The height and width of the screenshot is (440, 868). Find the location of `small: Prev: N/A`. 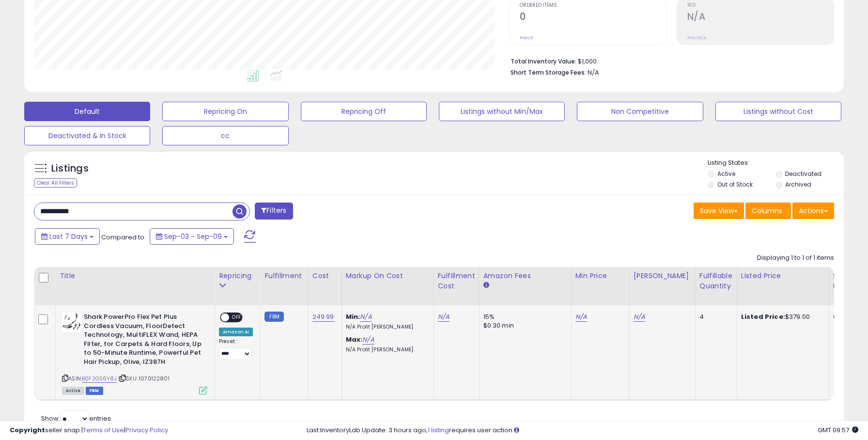

small: Prev: N/A is located at coordinates (696, 38).